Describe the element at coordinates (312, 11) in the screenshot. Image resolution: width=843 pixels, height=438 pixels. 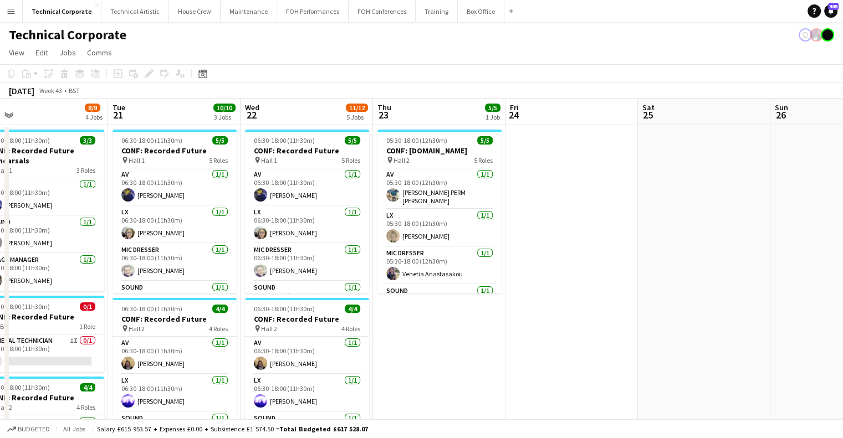
I see `button: FOH Performances` at that location.